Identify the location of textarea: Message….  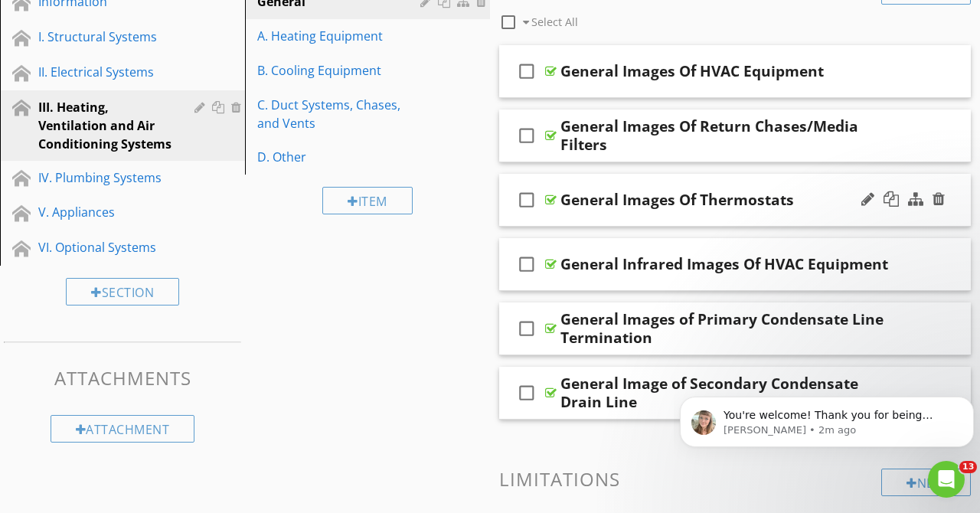
(154, 364).